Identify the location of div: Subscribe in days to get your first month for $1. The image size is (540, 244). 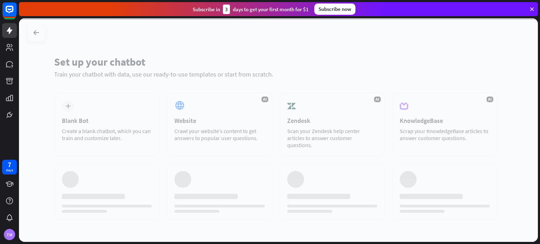
(251, 9).